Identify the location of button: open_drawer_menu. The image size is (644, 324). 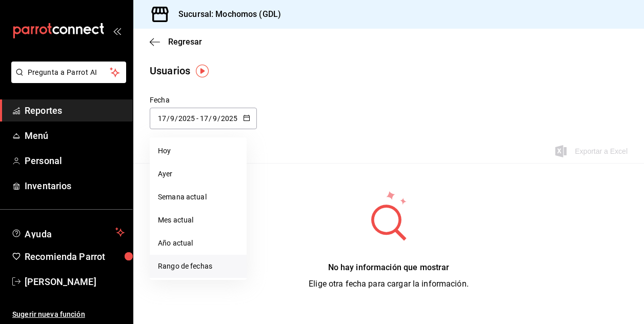
(117, 31).